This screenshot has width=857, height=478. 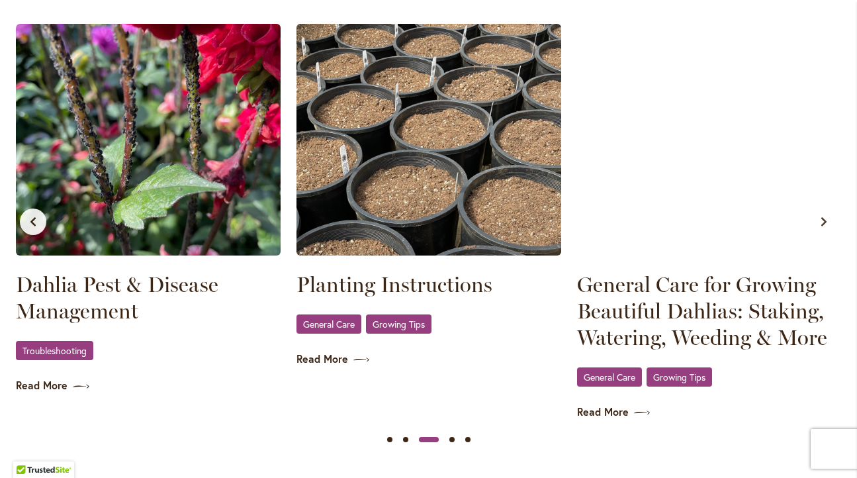 What do you see at coordinates (429, 284) in the screenshot?
I see `a: Planting Instructions` at bounding box center [429, 284].